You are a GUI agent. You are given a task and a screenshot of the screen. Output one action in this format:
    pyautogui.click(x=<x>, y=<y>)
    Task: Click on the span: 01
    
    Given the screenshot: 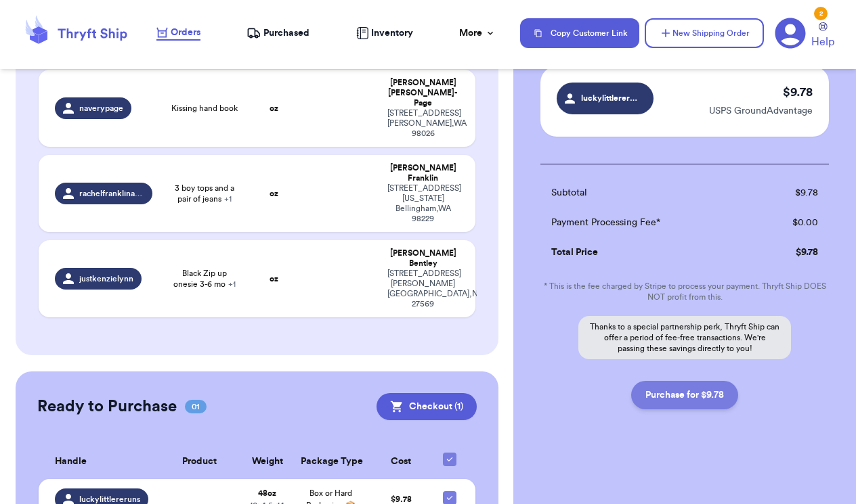 What is the action you would take?
    pyautogui.click(x=196, y=407)
    